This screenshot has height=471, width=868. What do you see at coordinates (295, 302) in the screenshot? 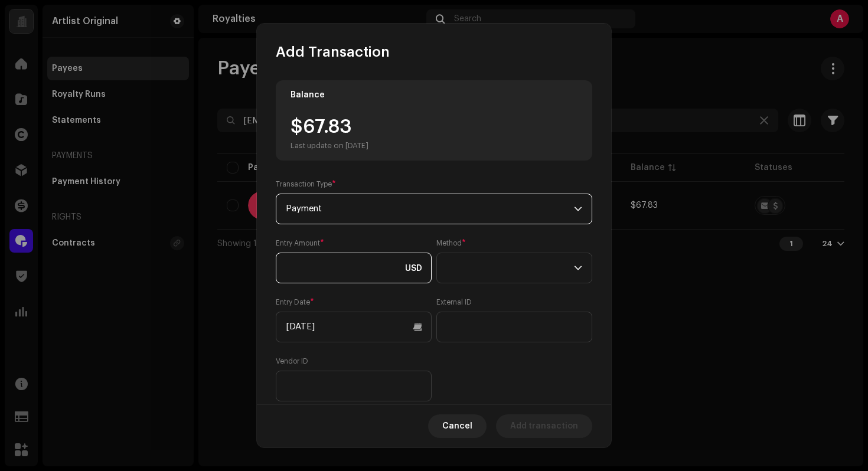
I see `label: Entry Date` at bounding box center [295, 302].